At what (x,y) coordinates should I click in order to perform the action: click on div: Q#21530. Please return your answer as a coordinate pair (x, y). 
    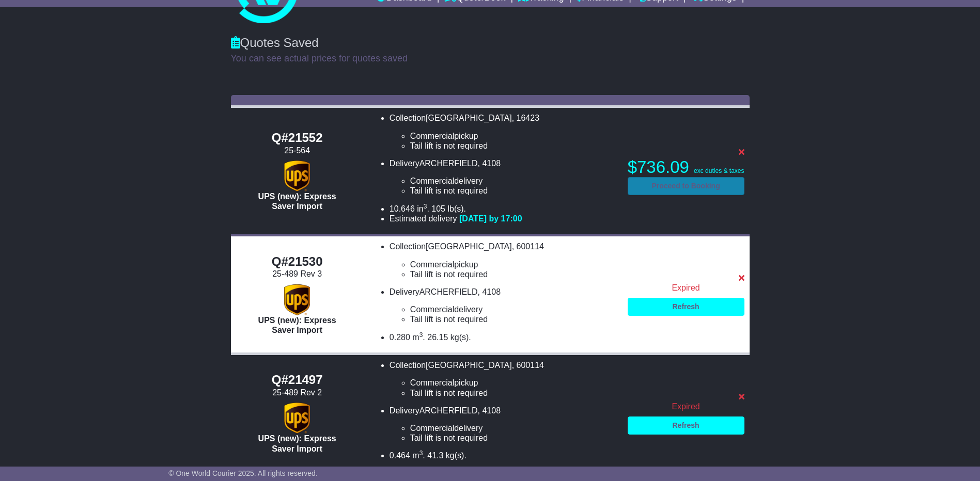
    Looking at the image, I should click on (297, 262).